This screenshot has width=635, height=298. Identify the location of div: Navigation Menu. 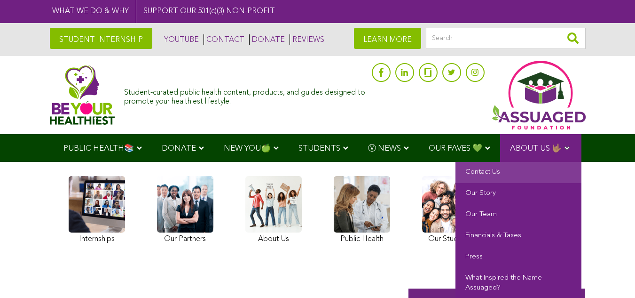
(318, 148).